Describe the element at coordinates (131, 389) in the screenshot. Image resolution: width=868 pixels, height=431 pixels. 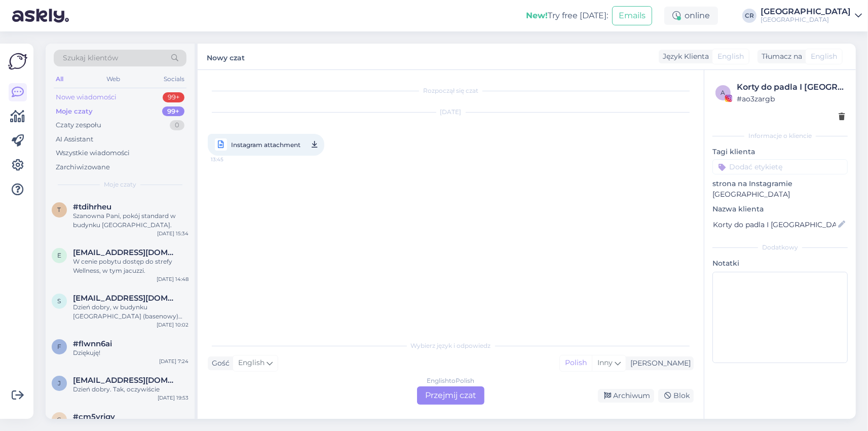
I see `div: Dzień dobry. Tak, oczywiście` at that location.